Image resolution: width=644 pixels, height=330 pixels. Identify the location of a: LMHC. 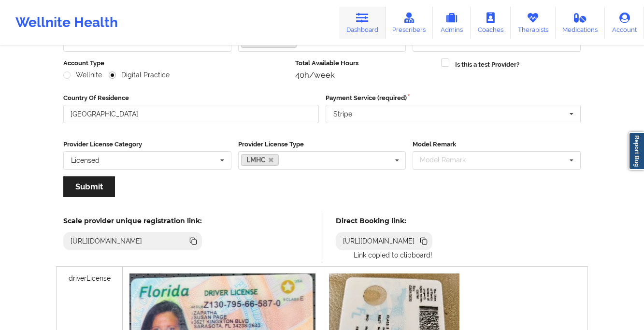
(260, 160).